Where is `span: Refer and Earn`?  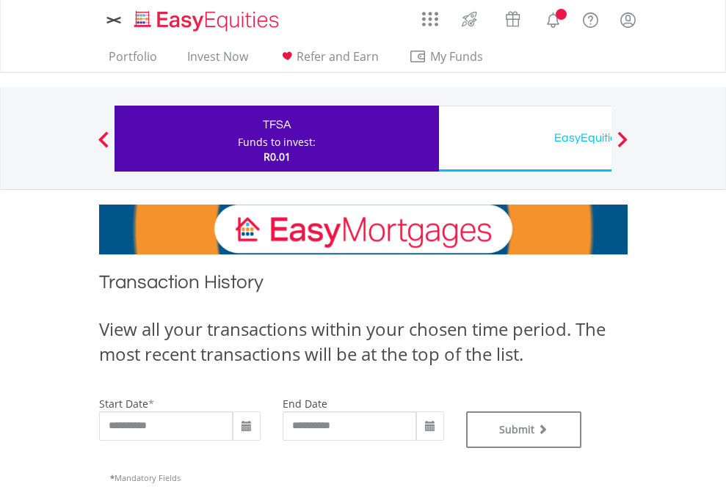 span: Refer and Earn is located at coordinates (338, 57).